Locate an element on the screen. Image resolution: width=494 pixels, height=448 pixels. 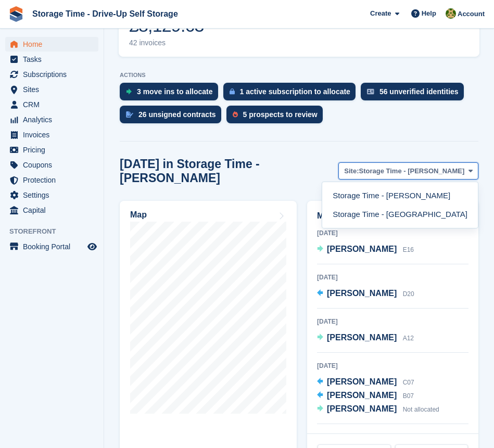
a: 1 active subscription to allocate is located at coordinates (292, 94).